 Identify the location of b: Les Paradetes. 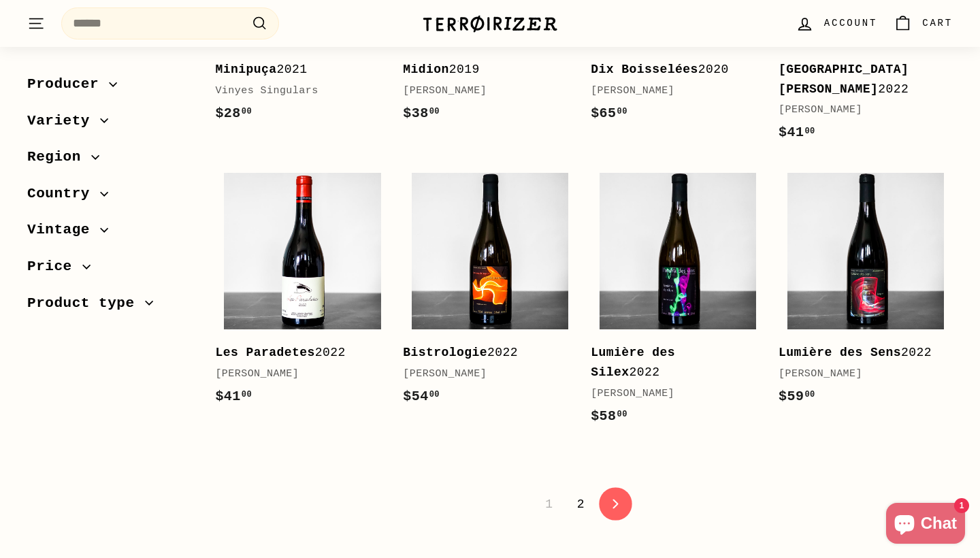
(264, 352).